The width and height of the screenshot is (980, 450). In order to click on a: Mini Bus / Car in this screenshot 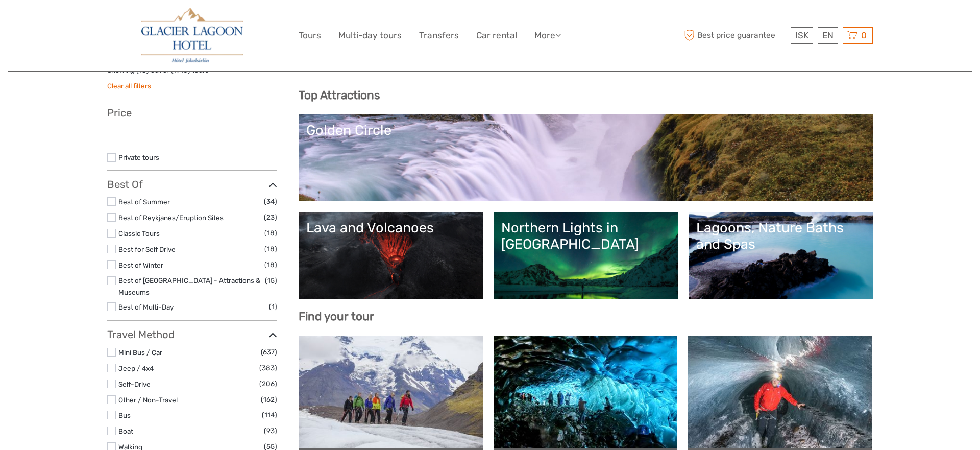, I will do `click(140, 352)`.